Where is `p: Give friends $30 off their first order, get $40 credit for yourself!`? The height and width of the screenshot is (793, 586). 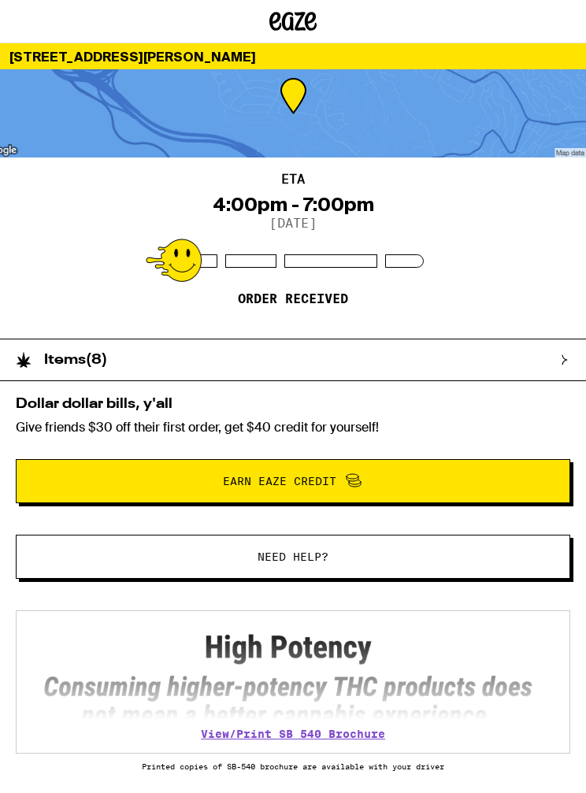 p: Give friends $30 off their first order, get $40 credit for yourself! is located at coordinates (293, 428).